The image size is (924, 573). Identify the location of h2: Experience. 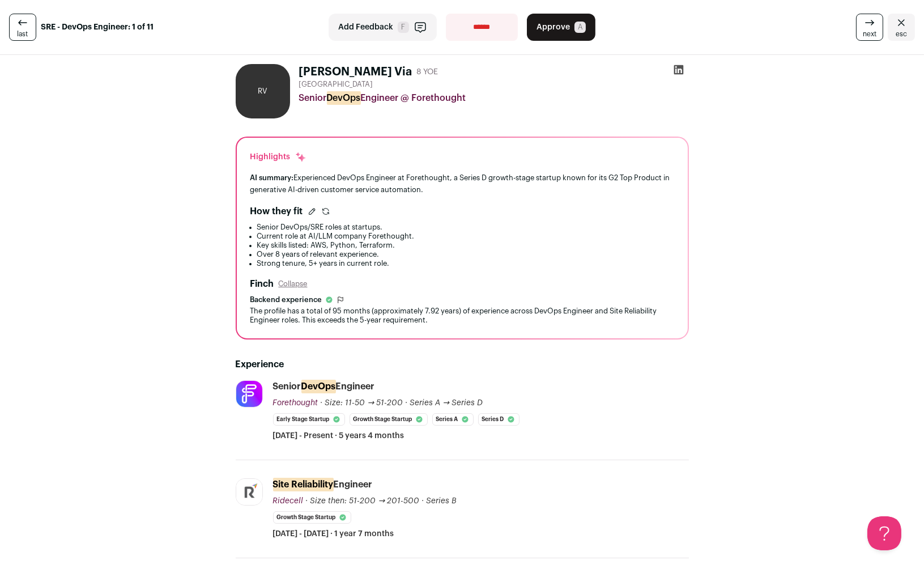
(462, 365).